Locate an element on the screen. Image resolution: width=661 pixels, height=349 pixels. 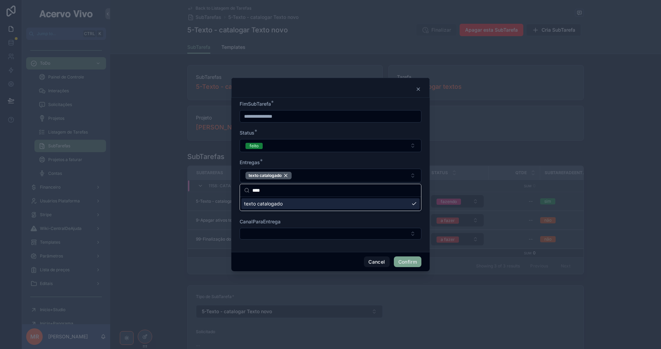
span: FimSubTarefa is located at coordinates (255, 104).